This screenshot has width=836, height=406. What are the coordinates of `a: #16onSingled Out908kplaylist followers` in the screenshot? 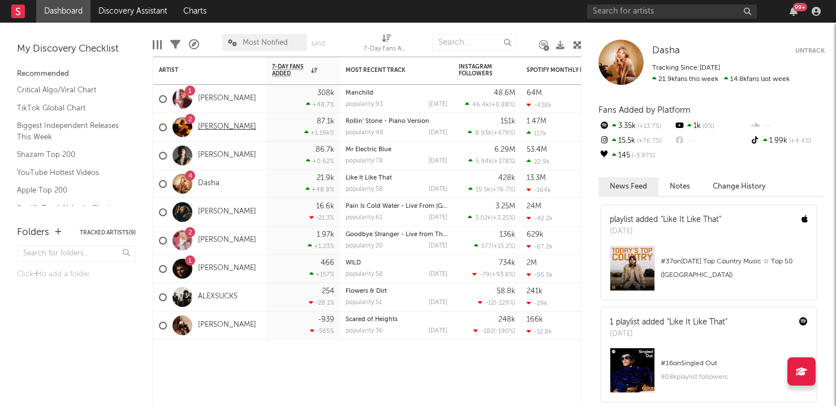 It's located at (709, 374).